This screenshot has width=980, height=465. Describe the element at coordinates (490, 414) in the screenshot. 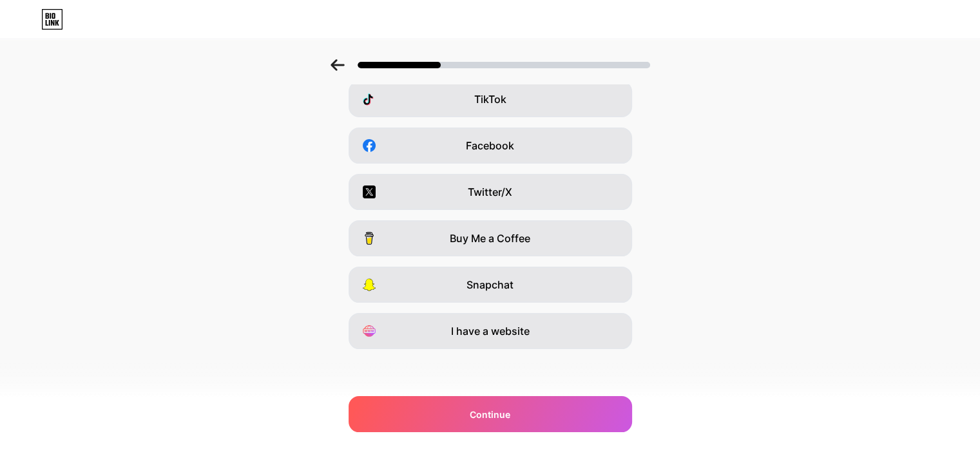

I see `span: Continue` at that location.